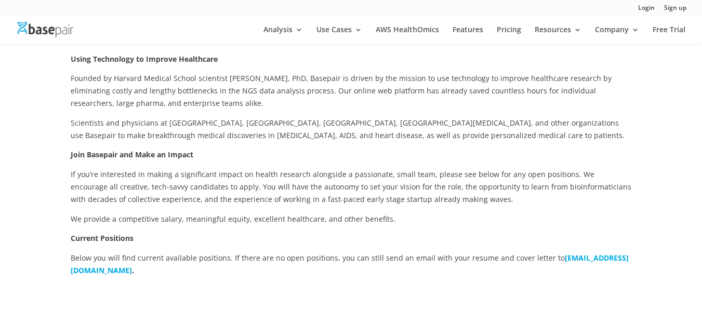 The image size is (702, 311). Describe the element at coordinates (668, 35) in the screenshot. I see `a: Free Trial` at that location.